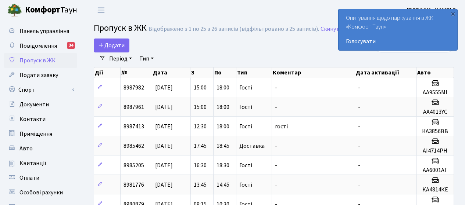  Describe the element at coordinates (136, 73) in the screenshot. I see `th: №` at that location.